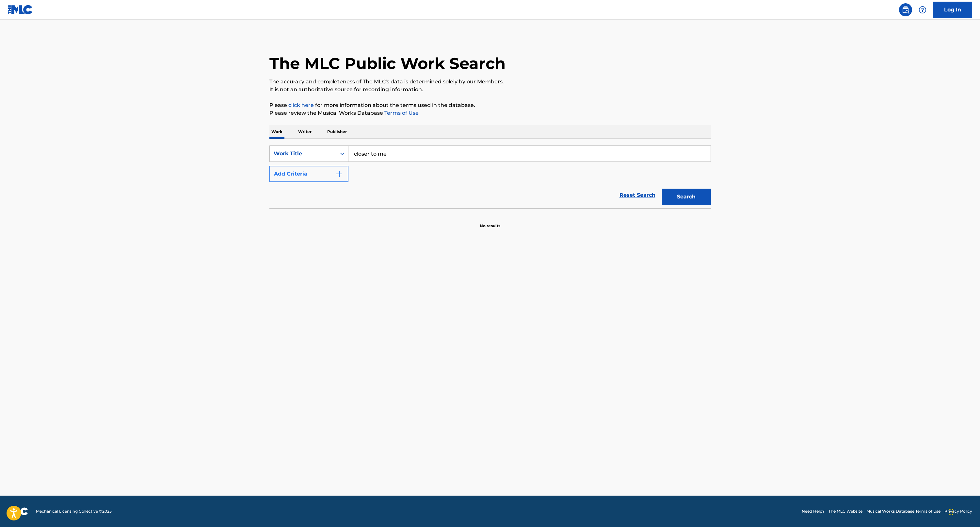 This screenshot has width=980, height=527. What do you see at coordinates (304, 154) in the screenshot?
I see `div: Work Title` at bounding box center [304, 154].